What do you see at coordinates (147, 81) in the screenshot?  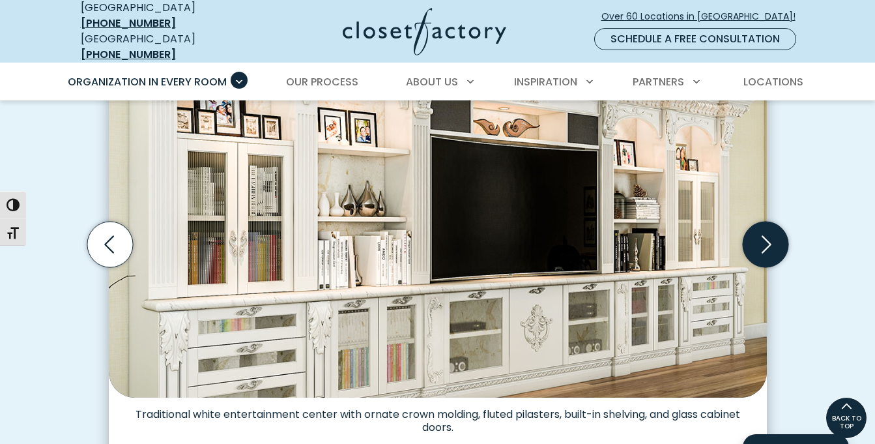 I see `span: Organization in Every Room` at bounding box center [147, 81].